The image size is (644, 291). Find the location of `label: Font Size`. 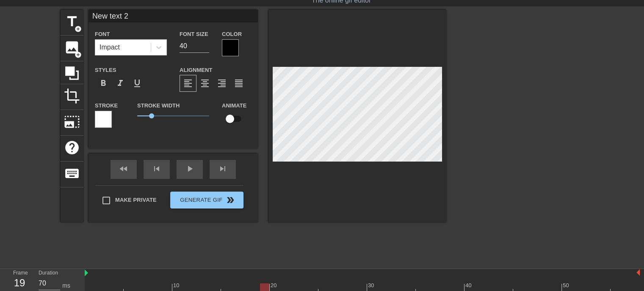

label: Font Size is located at coordinates (193, 35).